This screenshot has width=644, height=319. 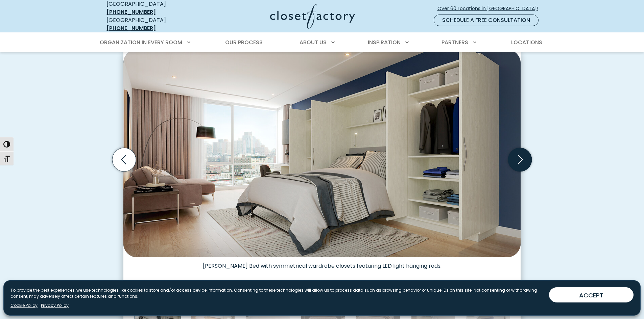 I want to click on span: Inspiration, so click(x=384, y=43).